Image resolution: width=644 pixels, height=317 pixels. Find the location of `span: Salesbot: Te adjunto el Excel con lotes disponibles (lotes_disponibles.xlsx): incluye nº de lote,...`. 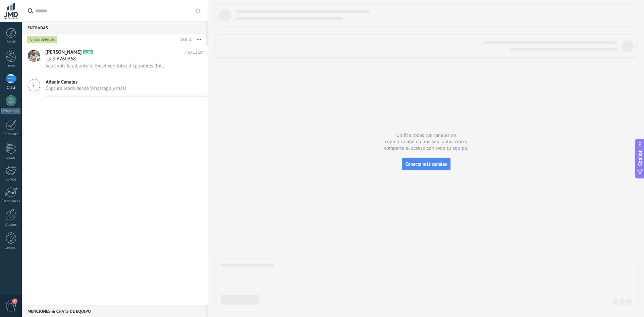

span: Salesbot: Te adjunto el Excel con lotes disponibles (lotes_disponibles.xlsx): incluye nº de lote,... is located at coordinates (106, 66).